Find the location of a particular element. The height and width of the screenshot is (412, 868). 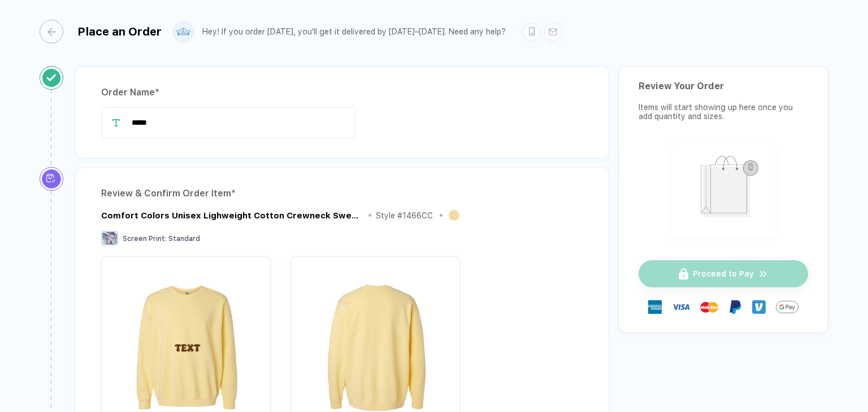

div: Order Name is located at coordinates (342, 92).